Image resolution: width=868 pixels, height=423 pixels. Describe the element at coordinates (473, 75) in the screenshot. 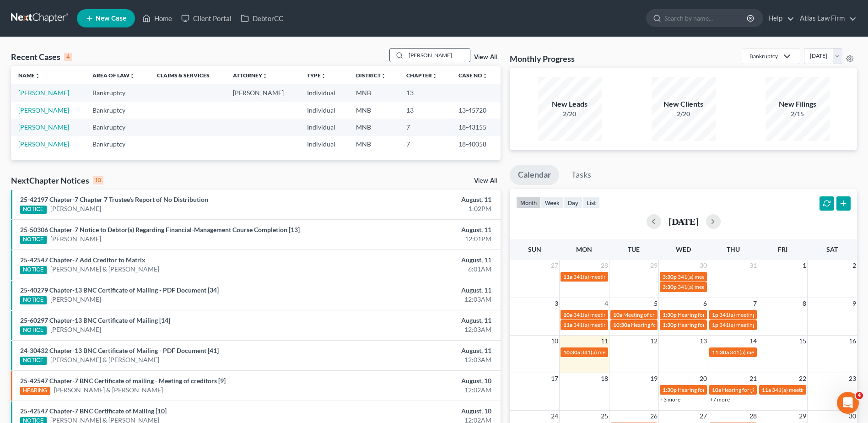

I see `a: Case Nounfold_more` at that location.